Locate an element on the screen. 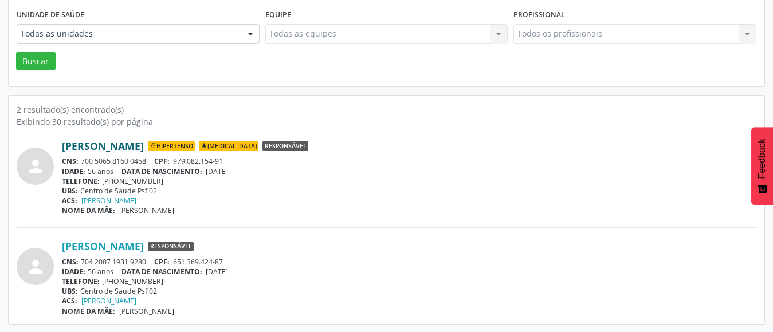 Image resolution: width=773 pixels, height=332 pixels. div: Exibindo 30 resultado(s) por página is located at coordinates (386, 121).